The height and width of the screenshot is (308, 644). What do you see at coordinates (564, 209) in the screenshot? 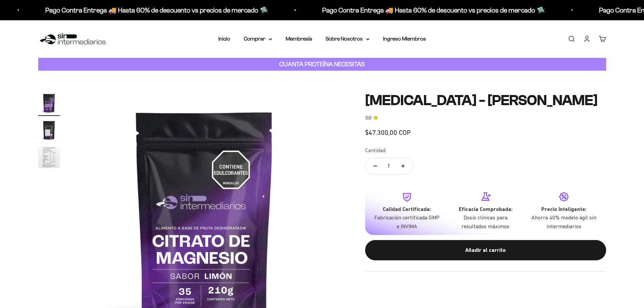
I see `strong: Precio Inteligente:` at bounding box center [564, 209].